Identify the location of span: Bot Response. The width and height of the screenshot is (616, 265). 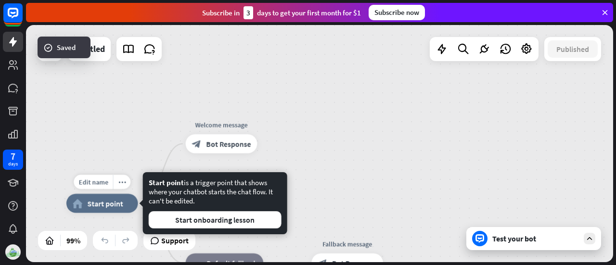
(228, 144).